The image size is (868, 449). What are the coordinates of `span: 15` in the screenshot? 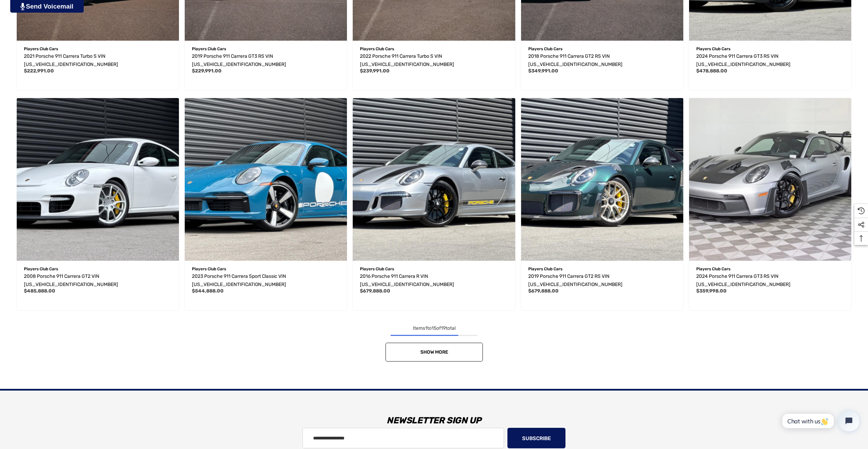 It's located at (434, 328).